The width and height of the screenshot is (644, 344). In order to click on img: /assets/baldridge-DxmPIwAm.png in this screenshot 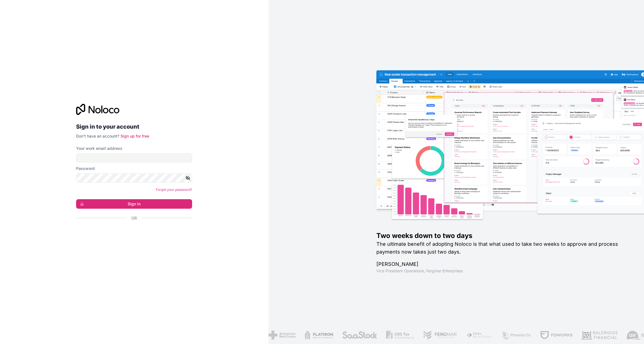, I will do `click(598, 335)`.